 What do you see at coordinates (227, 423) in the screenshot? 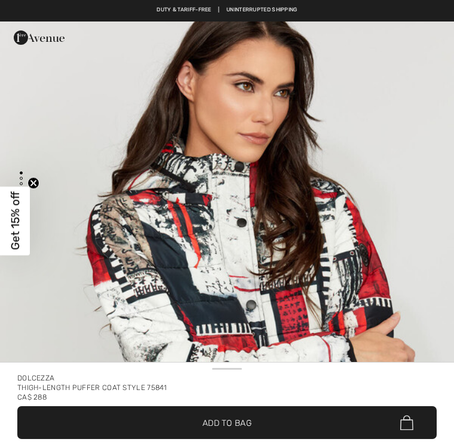
I see `span: Add to Bag` at bounding box center [227, 423].